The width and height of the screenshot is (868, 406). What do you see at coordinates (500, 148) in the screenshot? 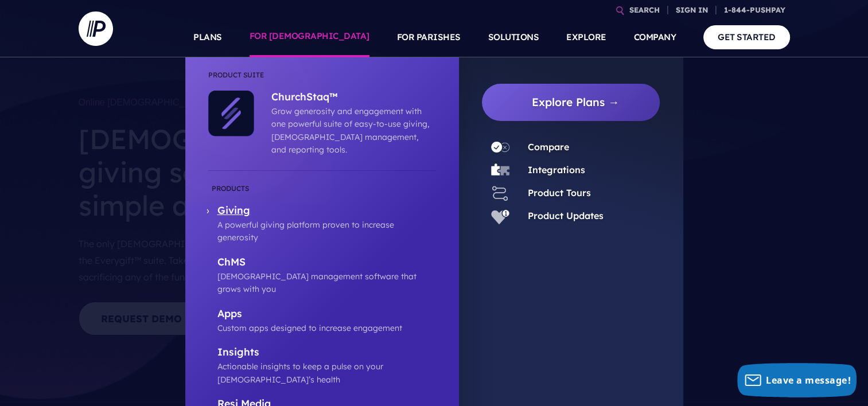
I see `a: Compare - Icon` at bounding box center [500, 148].